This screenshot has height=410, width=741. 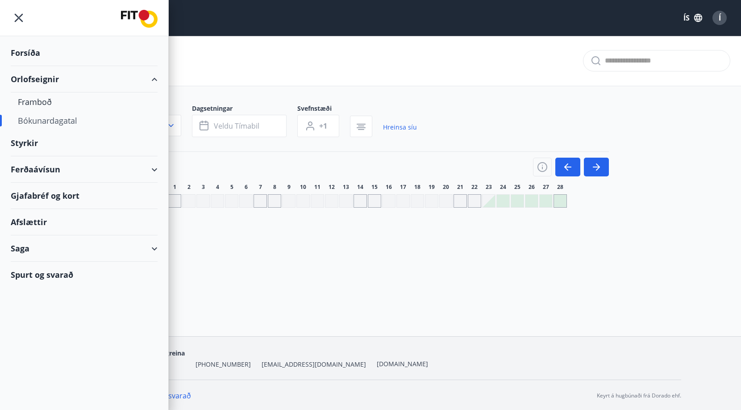 I want to click on span: Svefnstæði, so click(x=323, y=109).